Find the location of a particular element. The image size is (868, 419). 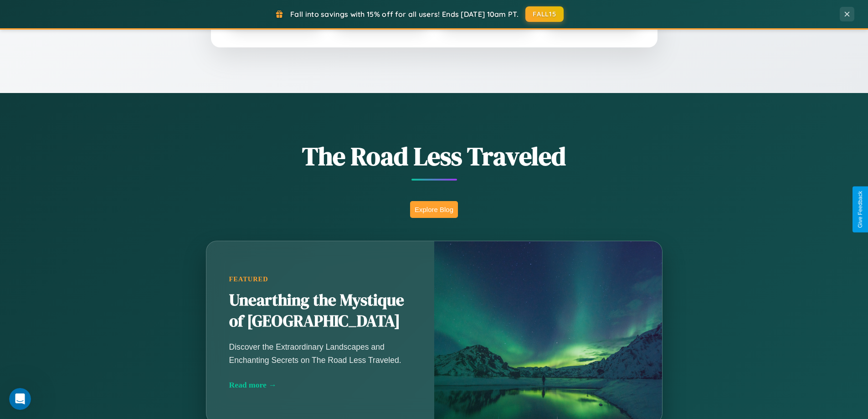

button: FALL15 is located at coordinates (545, 14).